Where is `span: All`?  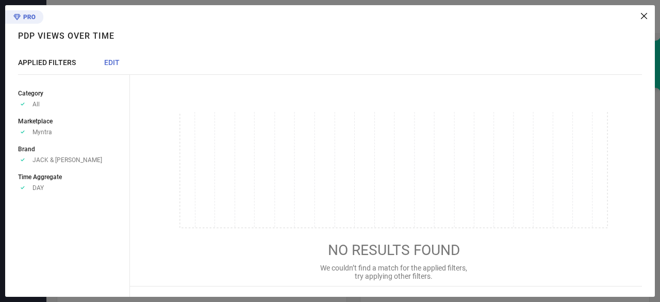 span: All is located at coordinates (36, 104).